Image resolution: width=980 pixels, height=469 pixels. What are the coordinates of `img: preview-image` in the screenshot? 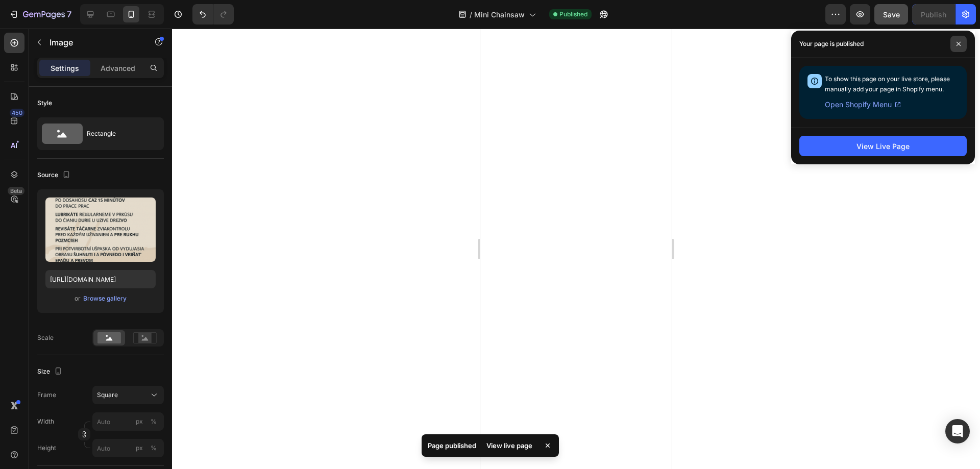 It's located at (101, 230).